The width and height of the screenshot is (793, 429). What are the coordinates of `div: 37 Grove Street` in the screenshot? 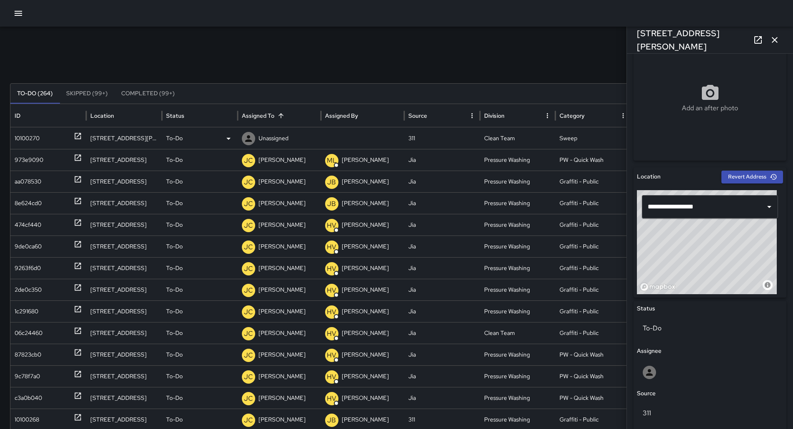 It's located at (124, 160).